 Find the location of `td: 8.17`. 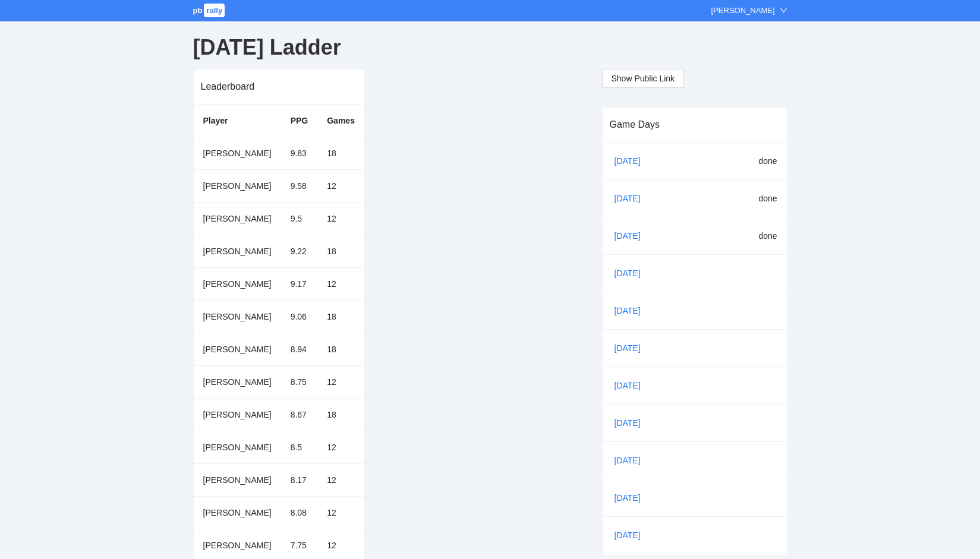

td: 8.17 is located at coordinates (299, 479).